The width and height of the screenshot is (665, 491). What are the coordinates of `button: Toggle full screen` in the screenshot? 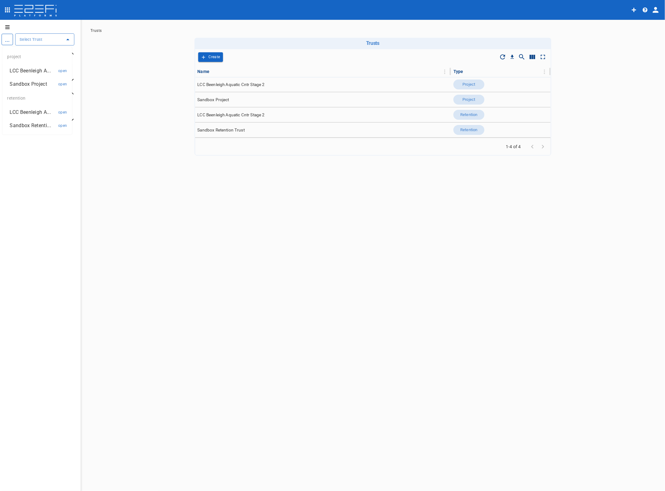 It's located at (543, 57).